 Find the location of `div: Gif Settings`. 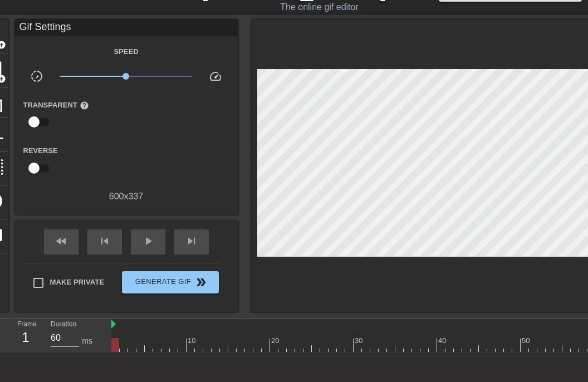

div: Gif Settings is located at coordinates (126, 28).